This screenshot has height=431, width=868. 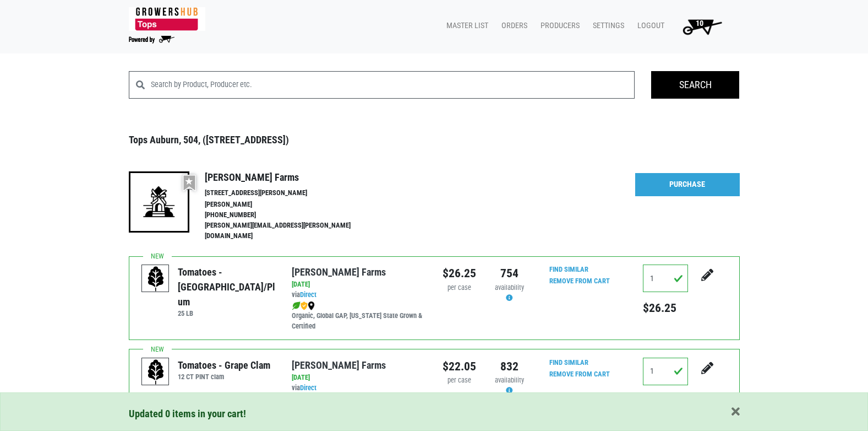 What do you see at coordinates (606, 26) in the screenshot?
I see `a: Settings` at bounding box center [606, 26].